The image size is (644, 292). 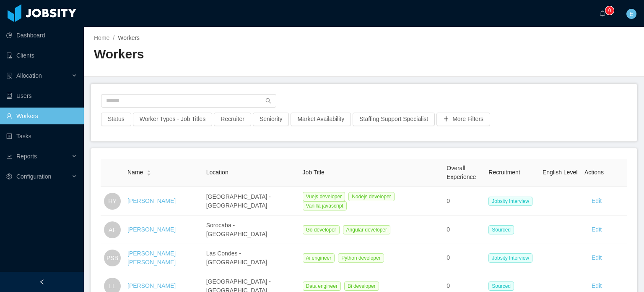 What do you see at coordinates (321, 230) in the screenshot?
I see `span: Go developer` at bounding box center [321, 230].